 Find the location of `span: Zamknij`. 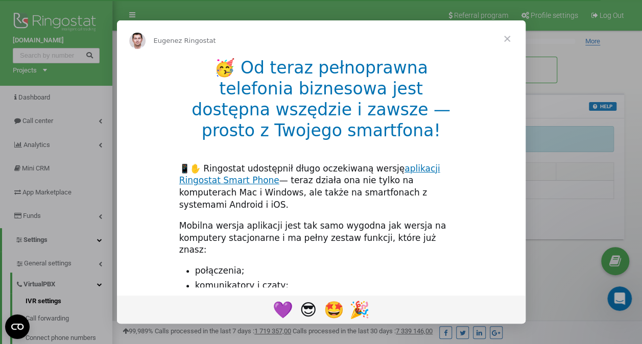

span: Zamknij is located at coordinates (507, 39).